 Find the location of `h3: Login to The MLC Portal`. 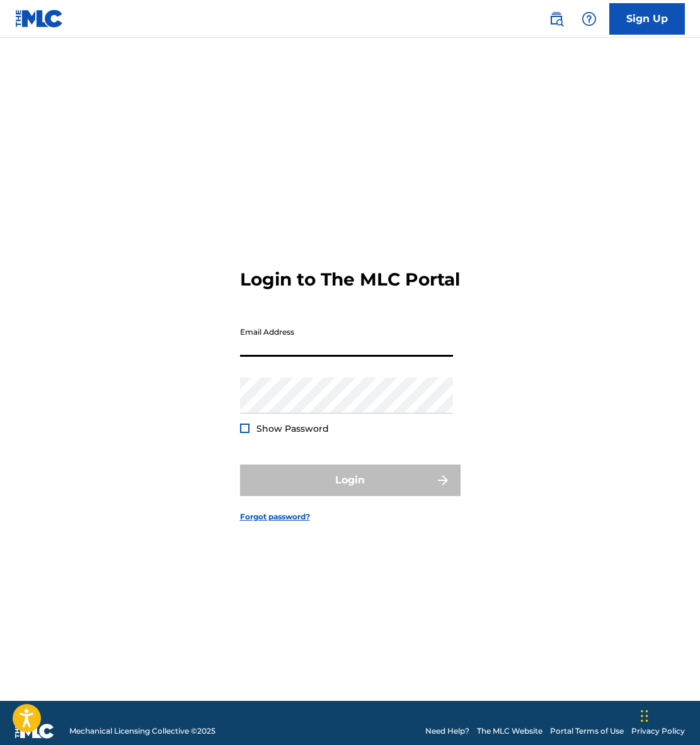

h3: Login to The MLC Portal is located at coordinates (350, 279).